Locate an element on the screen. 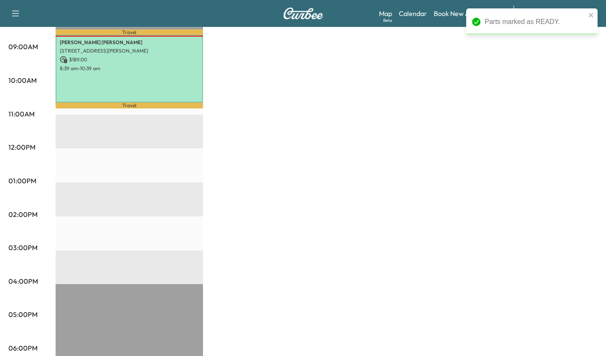  a: Book New Appointment is located at coordinates (469, 13).